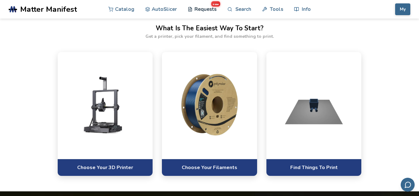 Image resolution: width=419 pixels, height=196 pixels. Describe the element at coordinates (105, 167) in the screenshot. I see `a: Choose Your 3D Printer` at that location.